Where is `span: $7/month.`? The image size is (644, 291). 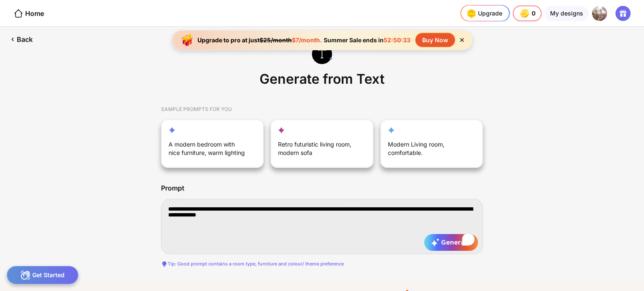
span: $7/month. is located at coordinates (307, 40).